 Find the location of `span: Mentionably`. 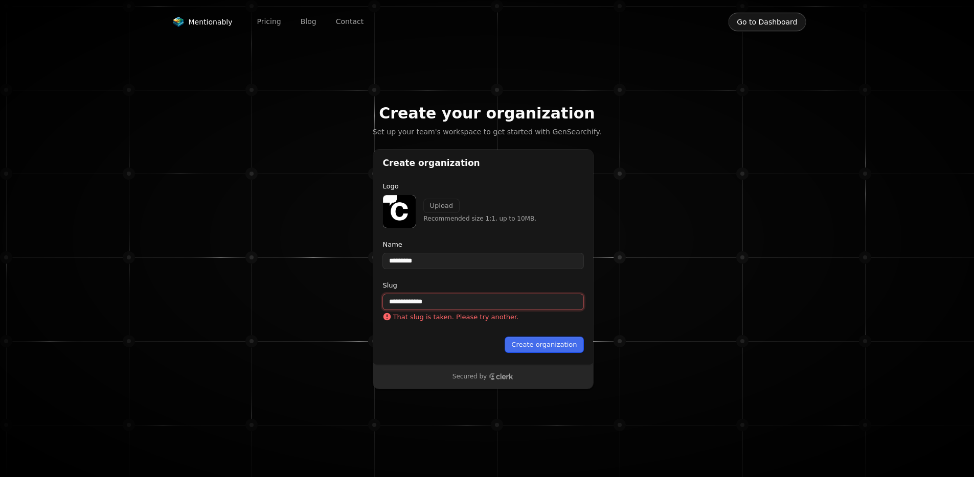

span: Mentionably is located at coordinates (211, 22).